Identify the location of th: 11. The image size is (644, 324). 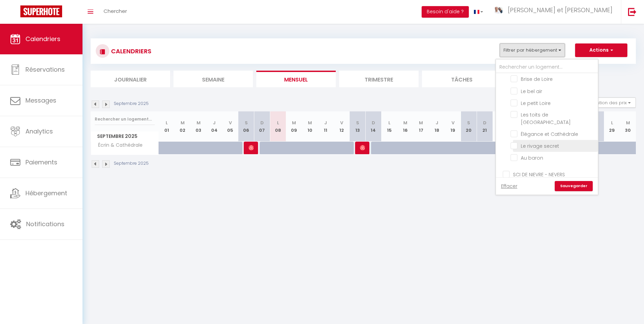
(325, 127).